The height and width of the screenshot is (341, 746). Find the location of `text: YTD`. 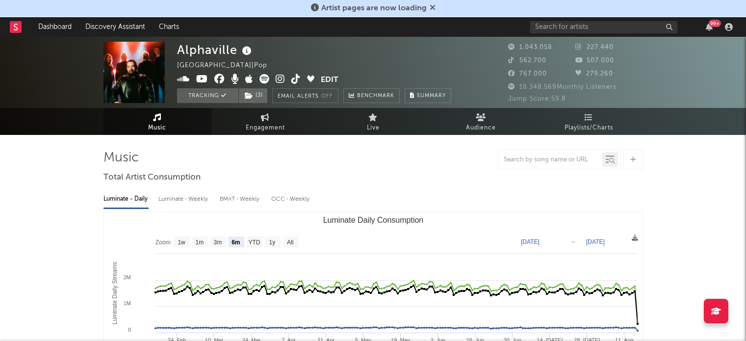

text: YTD is located at coordinates (254, 242).